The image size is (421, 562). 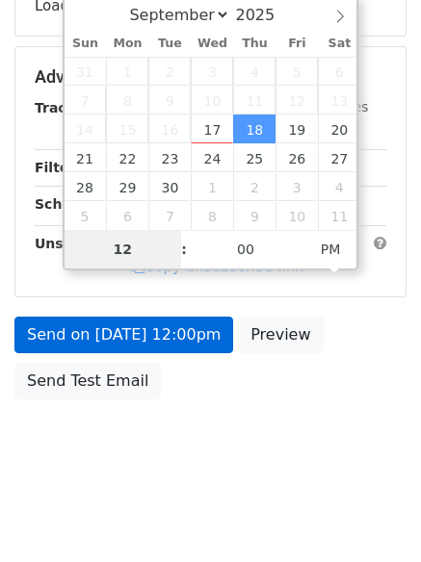 What do you see at coordinates (170, 43) in the screenshot?
I see `span: Tue` at bounding box center [170, 43].